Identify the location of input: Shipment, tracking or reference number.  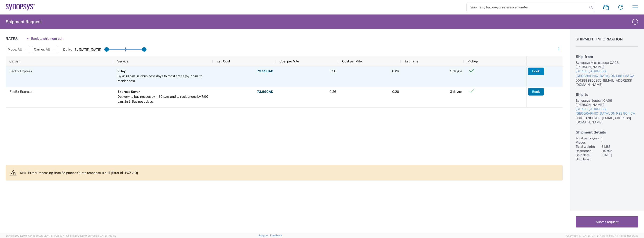
(527, 7).